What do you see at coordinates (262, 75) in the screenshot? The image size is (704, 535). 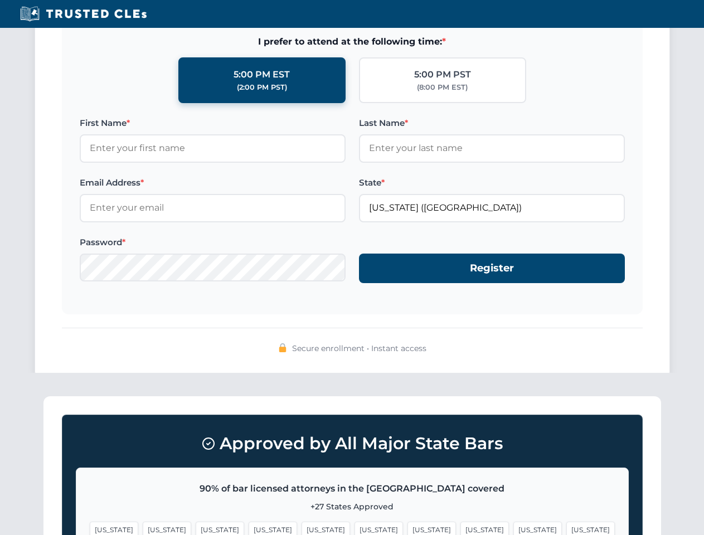 I see `div: 5:00 PM EST` at bounding box center [262, 75].